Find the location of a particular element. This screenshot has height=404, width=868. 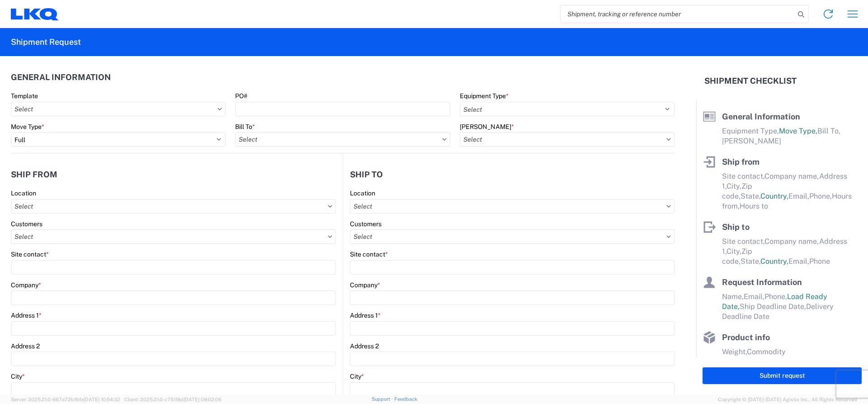

span: Request Information is located at coordinates (762, 282).